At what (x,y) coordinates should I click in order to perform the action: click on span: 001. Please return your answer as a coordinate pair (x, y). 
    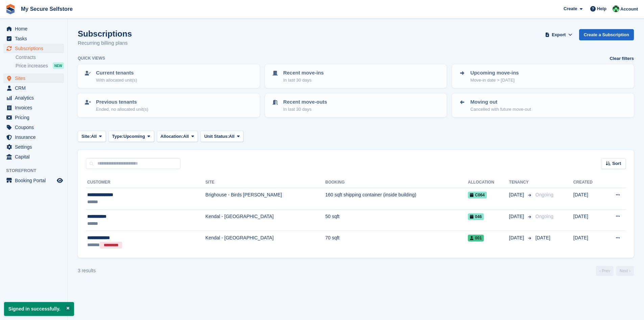
    Looking at the image, I should click on (476, 238).